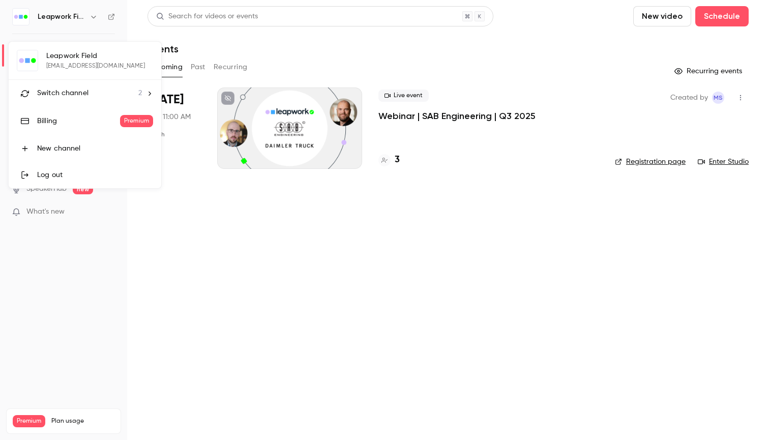 This screenshot has width=769, height=440. I want to click on div: Log out, so click(95, 175).